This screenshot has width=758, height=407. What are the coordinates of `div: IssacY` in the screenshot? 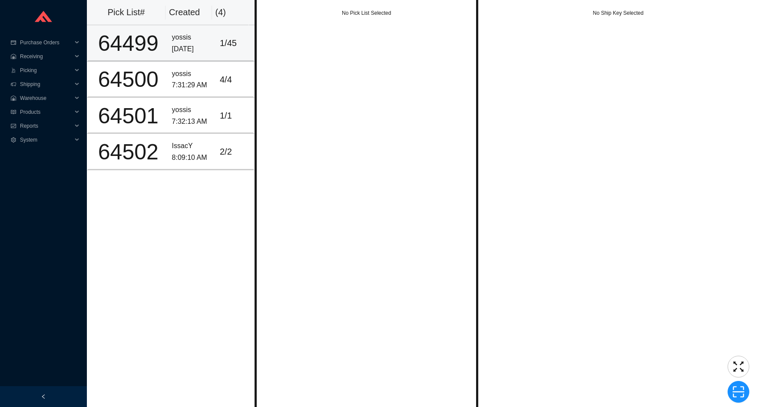 It's located at (192, 146).